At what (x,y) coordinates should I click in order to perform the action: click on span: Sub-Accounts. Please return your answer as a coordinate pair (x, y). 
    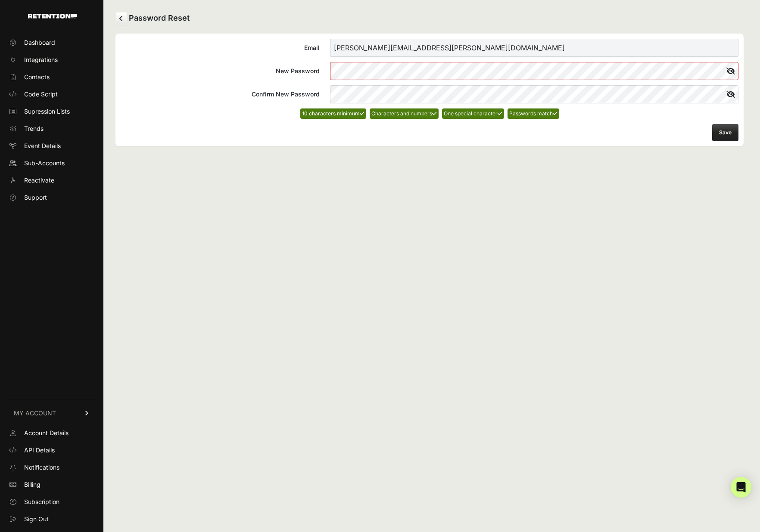
    Looking at the image, I should click on (44, 163).